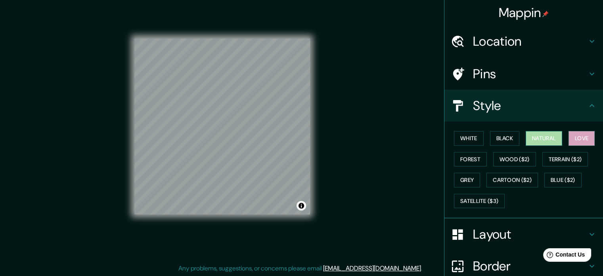  I want to click on h4: Pins, so click(530, 74).